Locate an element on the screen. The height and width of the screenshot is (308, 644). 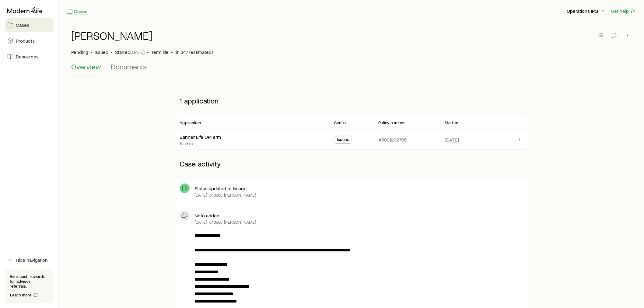
span: Hide navigation is located at coordinates (32, 260).